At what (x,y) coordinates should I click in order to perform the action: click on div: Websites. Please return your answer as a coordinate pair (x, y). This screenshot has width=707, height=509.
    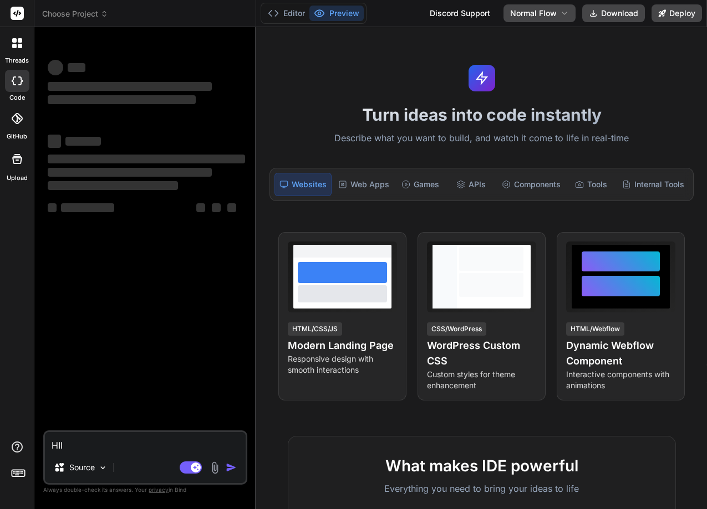
    Looking at the image, I should click on (303, 185).